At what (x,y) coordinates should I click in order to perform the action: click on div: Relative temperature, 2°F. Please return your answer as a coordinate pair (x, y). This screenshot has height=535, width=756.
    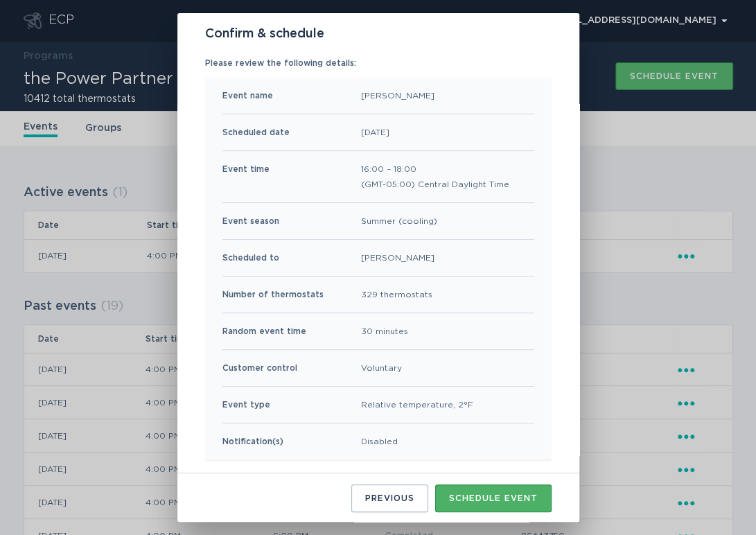
    Looking at the image, I should click on (417, 405).